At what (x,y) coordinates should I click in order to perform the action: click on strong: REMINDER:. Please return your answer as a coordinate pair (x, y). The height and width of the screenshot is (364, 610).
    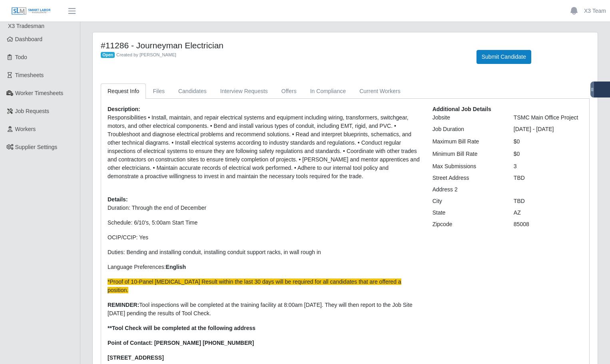
    Looking at the image, I should click on (123, 305).